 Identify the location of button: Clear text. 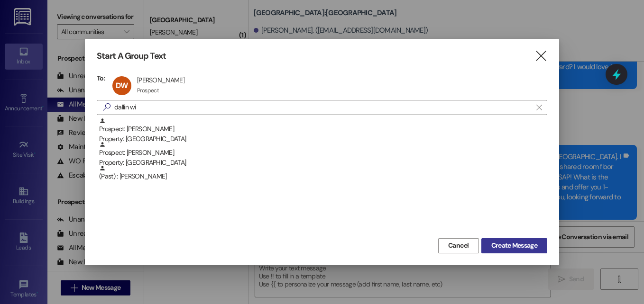
(539, 108).